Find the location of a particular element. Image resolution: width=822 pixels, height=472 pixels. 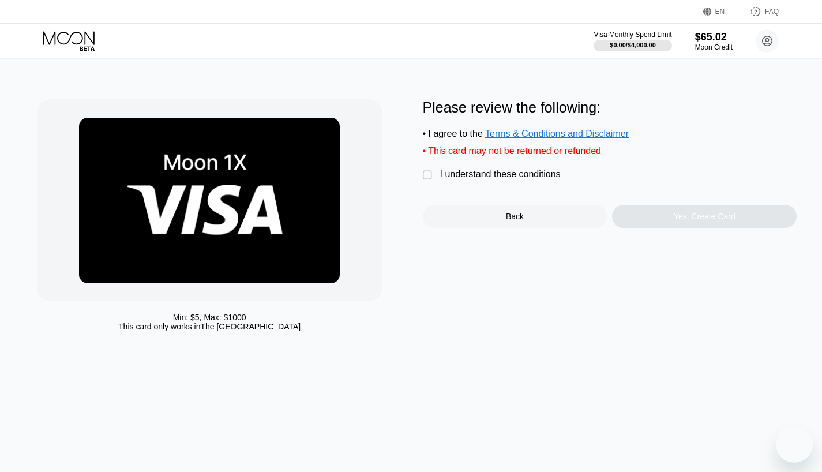

div: $65.02Moon Credit is located at coordinates (714, 41).